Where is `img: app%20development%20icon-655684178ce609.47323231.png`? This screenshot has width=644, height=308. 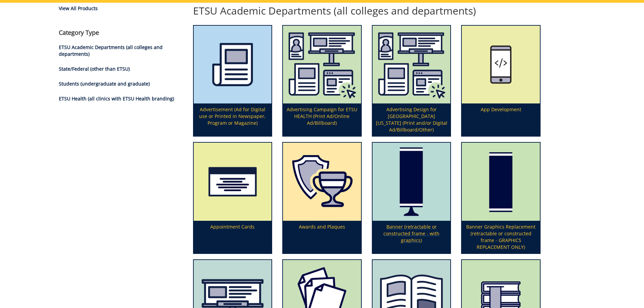 img: app%20development%20icon-655684178ce609.47323231.png is located at coordinates (501, 64).